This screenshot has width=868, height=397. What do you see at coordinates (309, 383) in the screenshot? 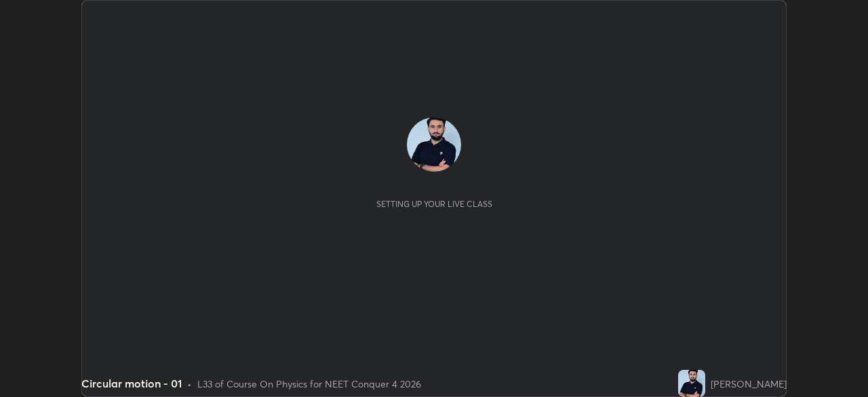
I see `div: L33 of Course On Physics for NEET Conquer 4 2026` at bounding box center [309, 383].